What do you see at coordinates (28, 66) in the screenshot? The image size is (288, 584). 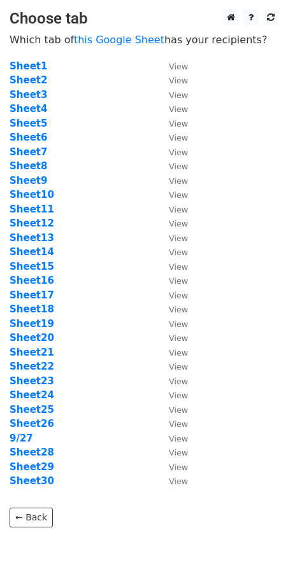 I see `strong: Sheet1` at bounding box center [28, 66].